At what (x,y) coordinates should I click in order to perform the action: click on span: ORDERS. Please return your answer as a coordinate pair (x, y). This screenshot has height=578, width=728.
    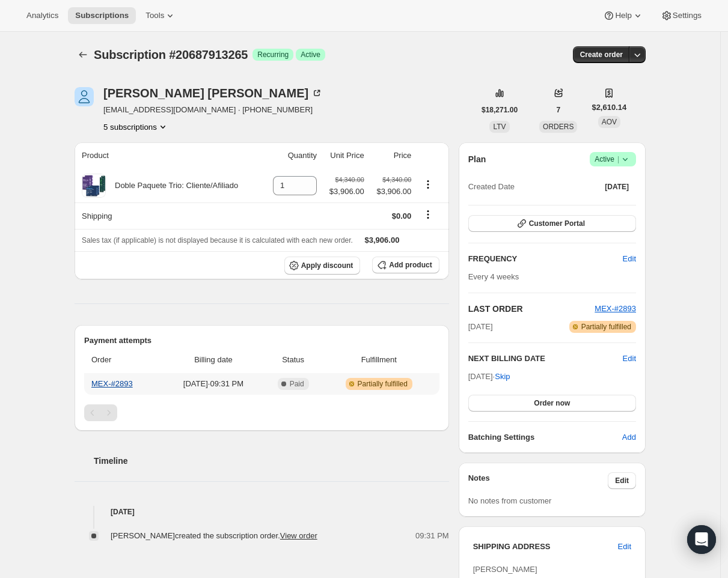
    Looking at the image, I should click on (558, 127).